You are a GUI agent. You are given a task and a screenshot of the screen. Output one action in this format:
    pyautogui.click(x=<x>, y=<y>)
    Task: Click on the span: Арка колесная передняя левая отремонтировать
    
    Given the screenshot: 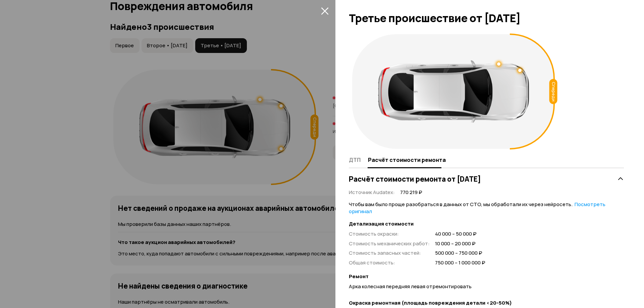 What is the action you would take?
    pyautogui.click(x=410, y=286)
    